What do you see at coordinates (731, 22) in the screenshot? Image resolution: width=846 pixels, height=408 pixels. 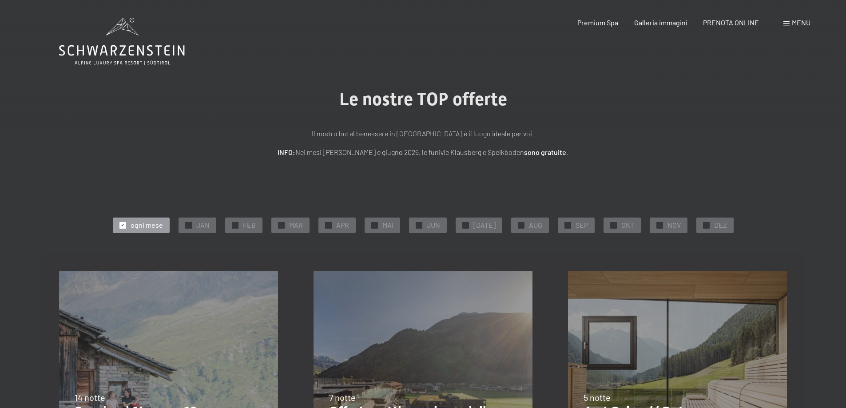 I see `a: PRENOTA ONLINE` at bounding box center [731, 22].